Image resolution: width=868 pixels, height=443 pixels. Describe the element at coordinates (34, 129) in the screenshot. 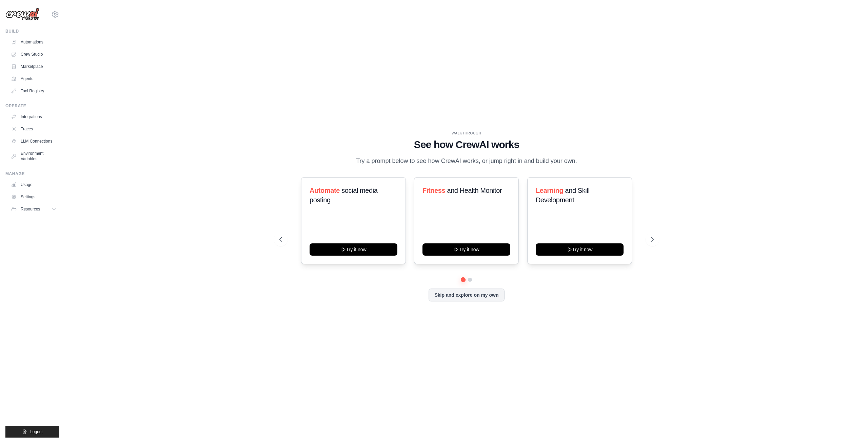

I see `a: Traces` at that location.